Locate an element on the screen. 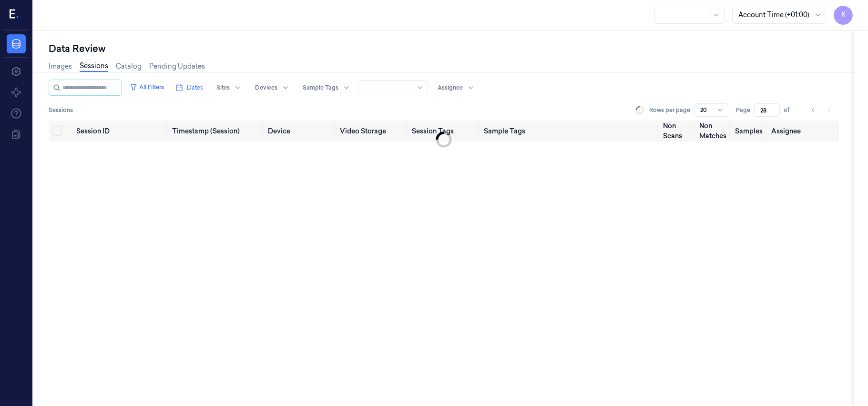 This screenshot has height=406, width=868. div: Data Review is located at coordinates (444, 49).